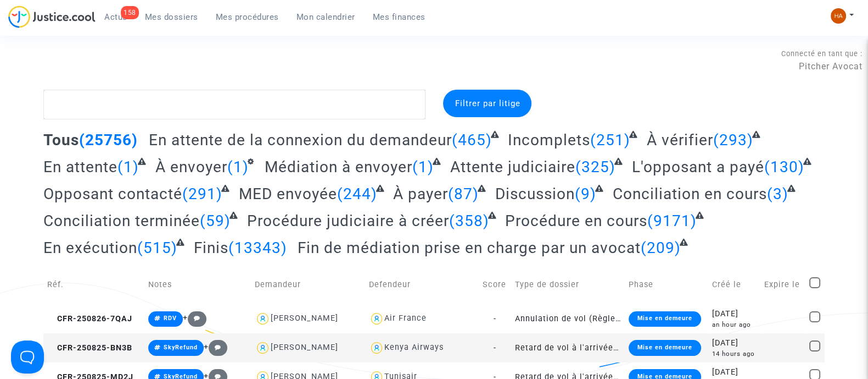  I want to click on span: (25756), so click(108, 140).